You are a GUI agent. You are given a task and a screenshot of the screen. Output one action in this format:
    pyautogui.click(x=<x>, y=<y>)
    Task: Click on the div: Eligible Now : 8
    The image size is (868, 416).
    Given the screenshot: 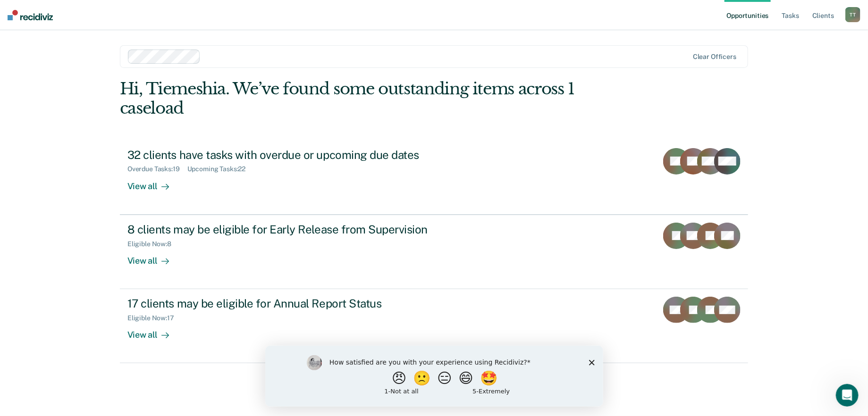 What is the action you would take?
    pyautogui.click(x=153, y=244)
    